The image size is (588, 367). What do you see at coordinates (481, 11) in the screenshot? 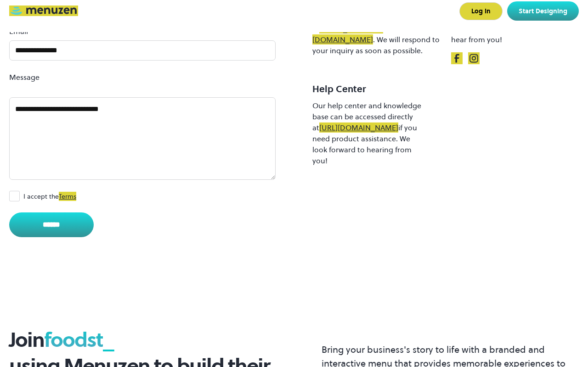
I see `a: Log In` at bounding box center [481, 11].